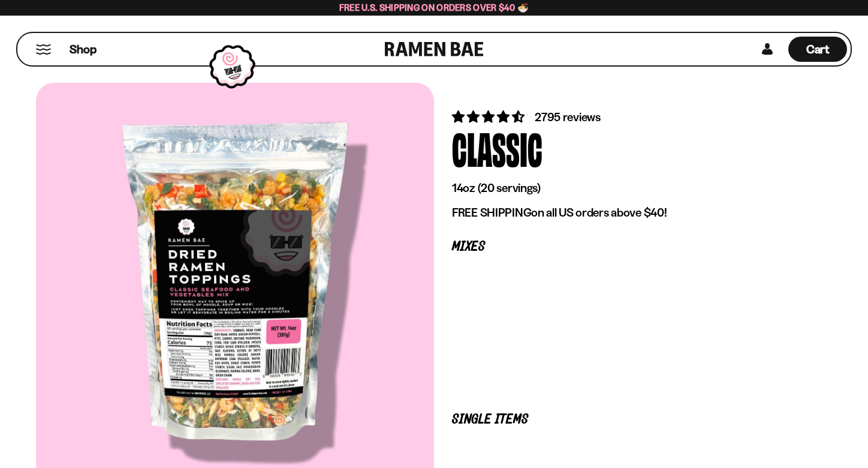 The width and height of the screenshot is (868, 468). Describe the element at coordinates (492, 213) in the screenshot. I see `strong: FREE SHIPPING` at that location.